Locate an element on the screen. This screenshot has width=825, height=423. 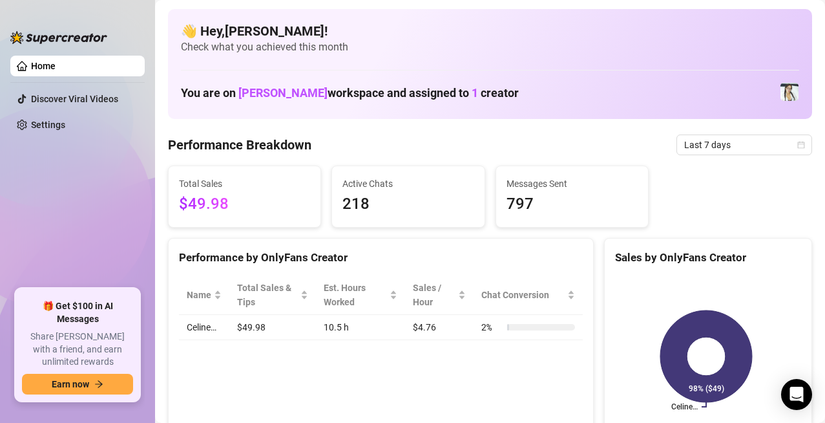
span: 797 is located at coordinates (572, 204).